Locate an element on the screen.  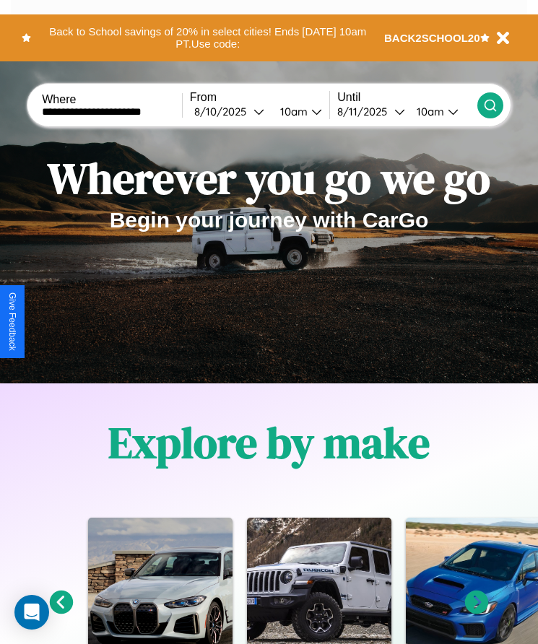
div: 8 / 10 / 2025 is located at coordinates (224, 111).